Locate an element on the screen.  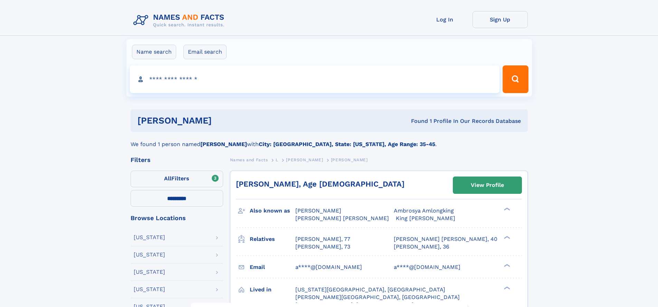
h3: Also known as is located at coordinates (273, 210).